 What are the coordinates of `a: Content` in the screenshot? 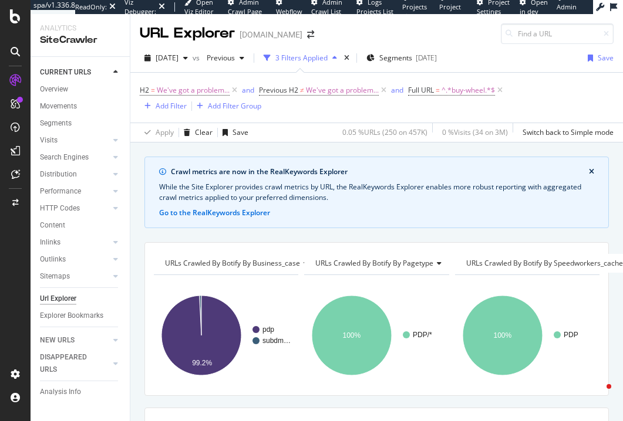 It's located at (80, 225).